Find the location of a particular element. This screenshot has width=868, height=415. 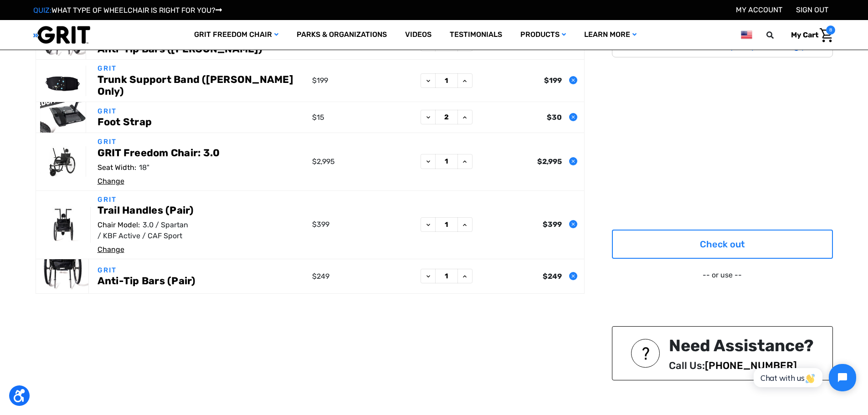

img: NEED ASSISTANCE is located at coordinates (645, 353).